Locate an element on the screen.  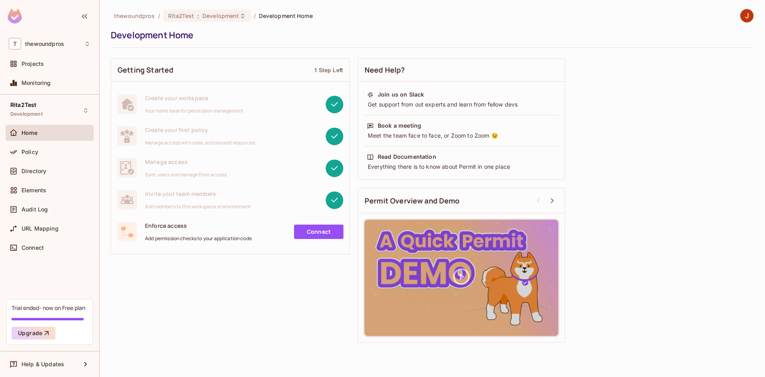
span: Your home base for permission management is located at coordinates (194, 111).